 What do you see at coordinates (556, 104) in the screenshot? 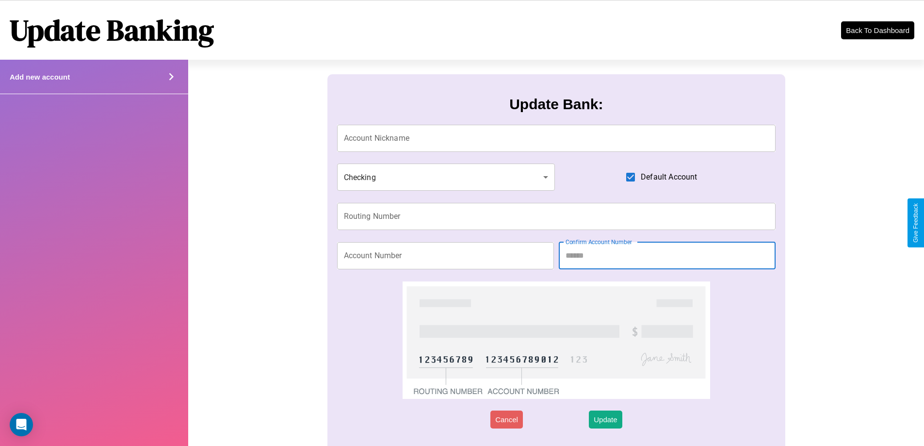
I see `h3: Update Bank:` at bounding box center [556, 104].